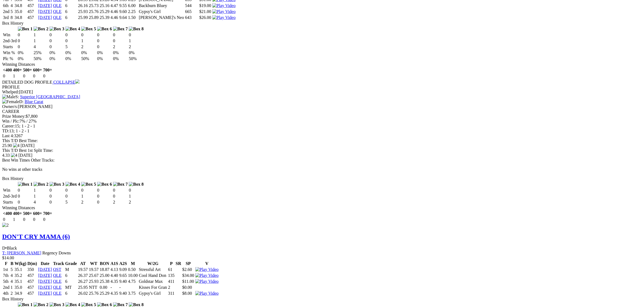 This screenshot has height=308, width=644. What do you see at coordinates (8, 258) in the screenshot?
I see `span: $14.00` at bounding box center [8, 258].